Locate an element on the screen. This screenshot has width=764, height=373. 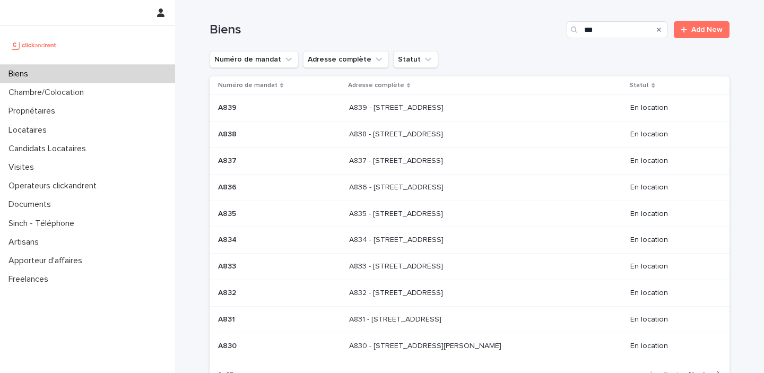
p: A836 is located at coordinates (228, 186).